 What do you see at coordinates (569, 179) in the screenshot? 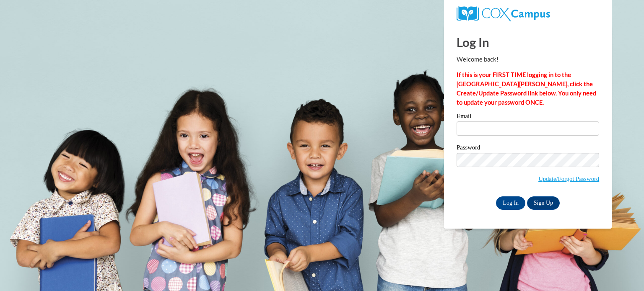
I see `a: Update/Forgot Password` at bounding box center [569, 179].